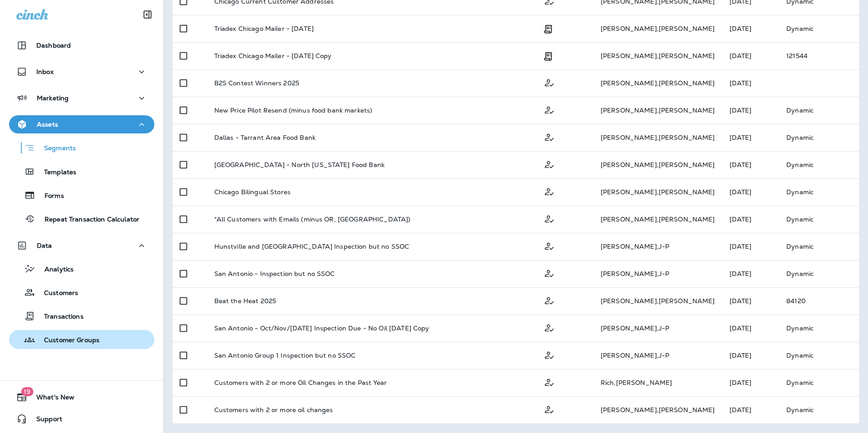 The height and width of the screenshot is (433, 868). I want to click on button: Segments, so click(82, 148).